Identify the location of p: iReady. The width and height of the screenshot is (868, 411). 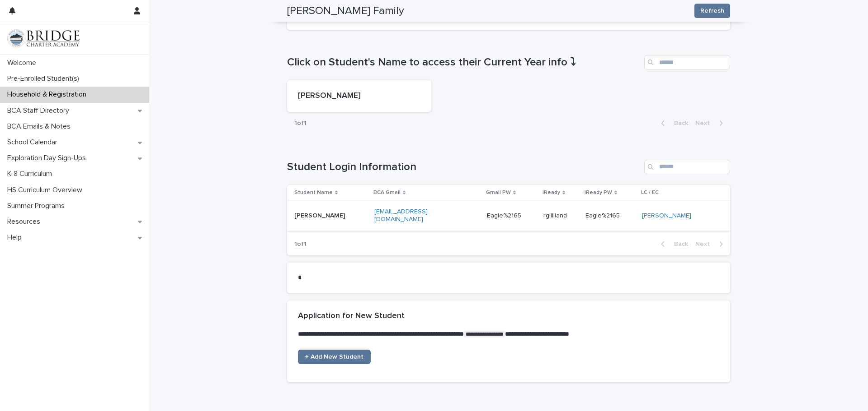
(551, 193).